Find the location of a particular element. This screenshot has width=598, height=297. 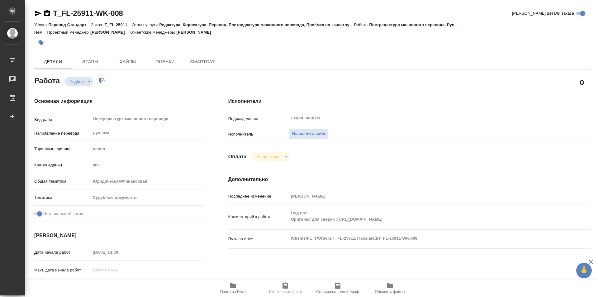

p: Тарифные единицы is located at coordinates (62, 149).